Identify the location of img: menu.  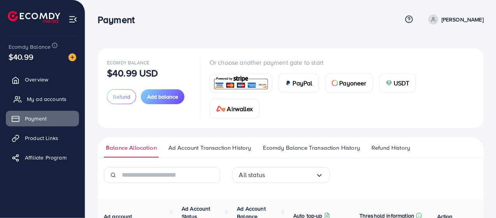
(73, 19).